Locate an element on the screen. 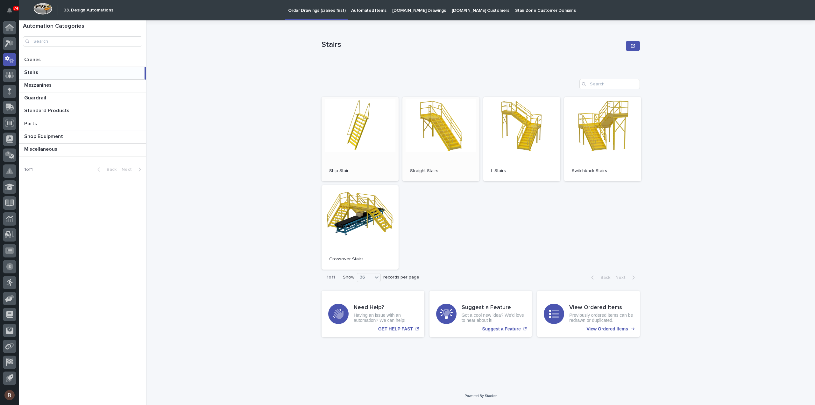 The width and height of the screenshot is (815, 405). p: Previously ordered items can be redrawn or duplicated. is located at coordinates (601, 318).